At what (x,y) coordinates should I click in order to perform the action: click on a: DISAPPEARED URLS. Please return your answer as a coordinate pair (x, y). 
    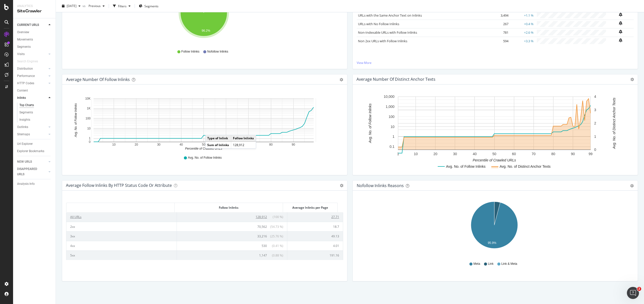
    Looking at the image, I should click on (32, 172).